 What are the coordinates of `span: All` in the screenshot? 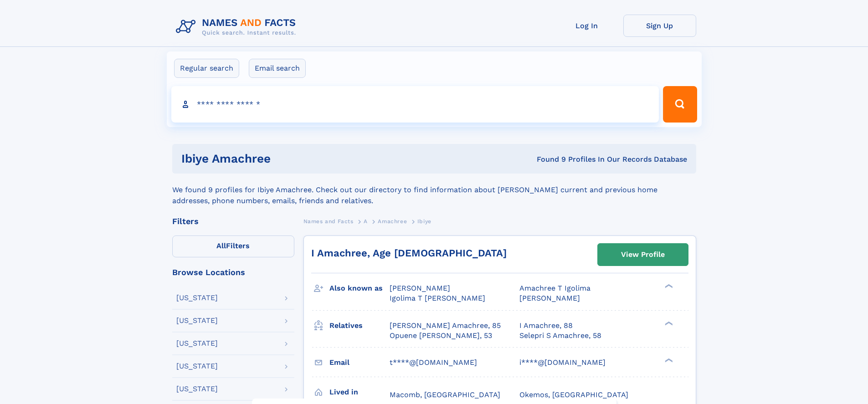 It's located at (221, 246).